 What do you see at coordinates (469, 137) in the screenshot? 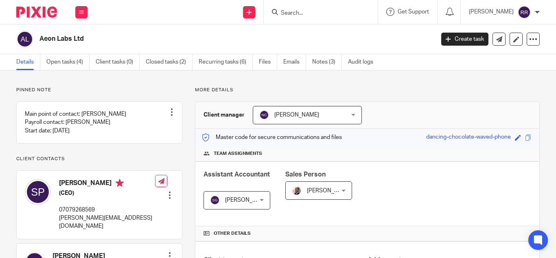
I see `div: dancing-chocolate-waved-phone` at bounding box center [469, 137].